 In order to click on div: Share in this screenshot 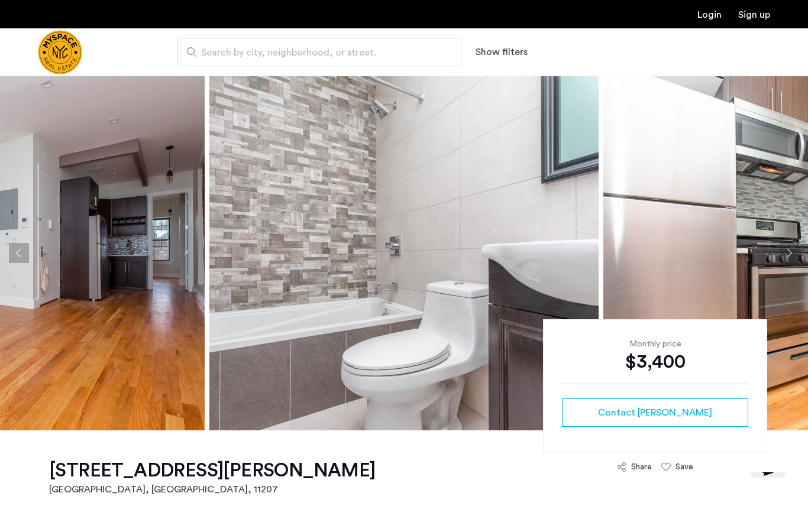, I will do `click(641, 467)`.